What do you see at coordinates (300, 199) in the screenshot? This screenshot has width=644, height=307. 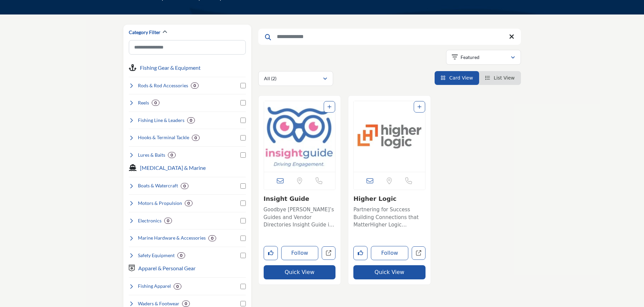 I see `h3: Insight Guide` at bounding box center [300, 199].